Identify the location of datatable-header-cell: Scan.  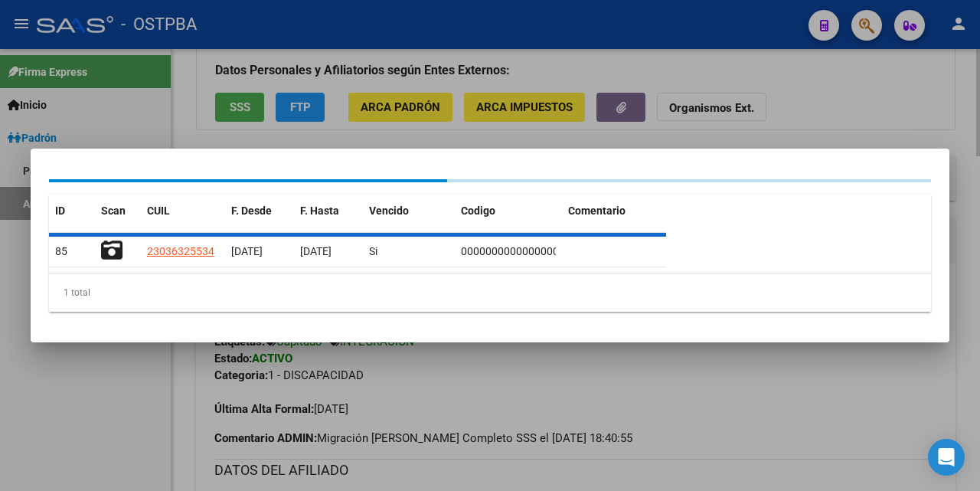
(118, 211).